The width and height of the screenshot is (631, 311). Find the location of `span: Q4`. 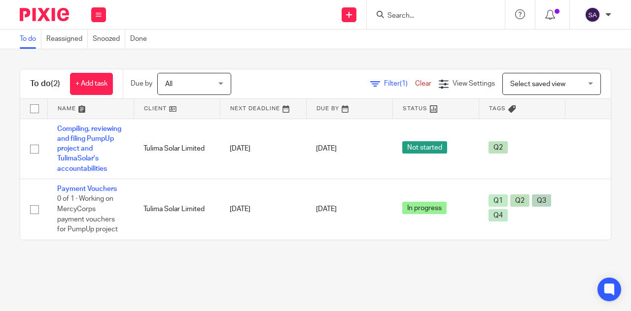

span: Q4 is located at coordinates (498, 215).